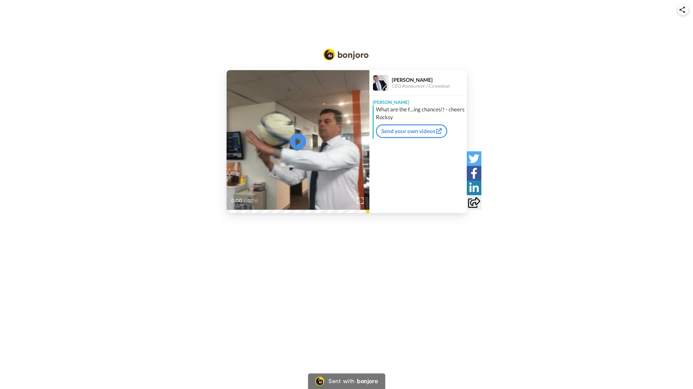 The image size is (693, 389). What do you see at coordinates (429, 86) in the screenshot?
I see `div: CEO Announcer / Comedian` at bounding box center [429, 86].